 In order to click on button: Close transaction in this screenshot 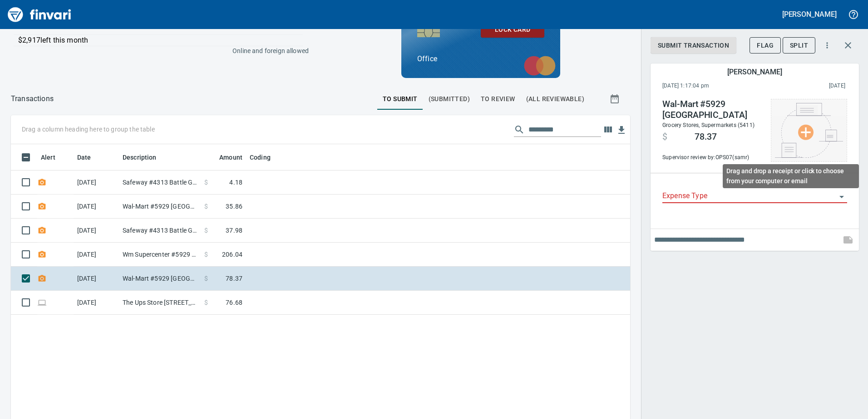, I will do `click(848, 45)`.